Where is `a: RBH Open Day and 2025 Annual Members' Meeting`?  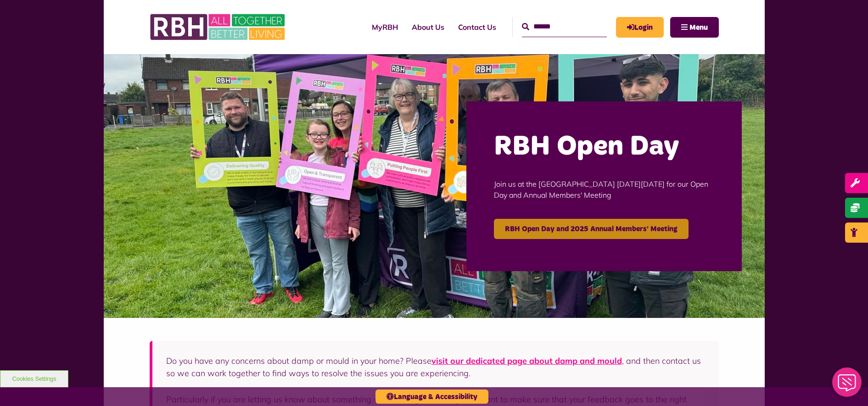 a: RBH Open Day and 2025 Annual Members' Meeting is located at coordinates (591, 229).